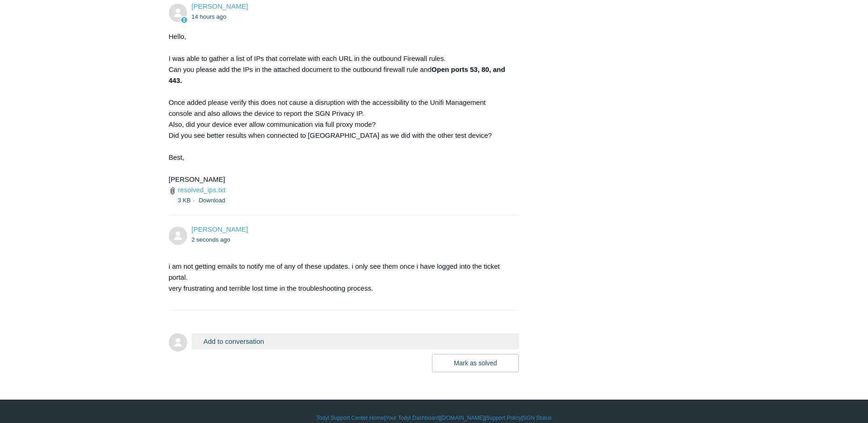  What do you see at coordinates (340, 277) in the screenshot?
I see `p: i am not getting emails to notify me of any of these updates. i only see them once i have logged ...` at bounding box center [340, 277].